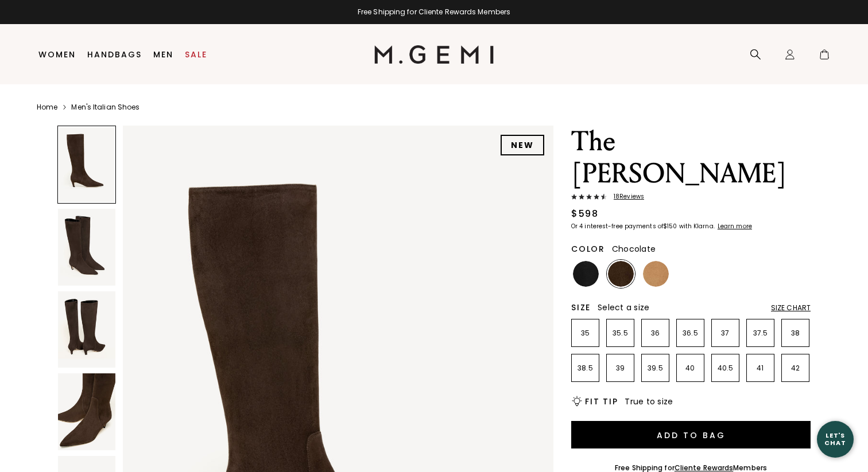  I want to click on p: 39.5, so click(655, 368).